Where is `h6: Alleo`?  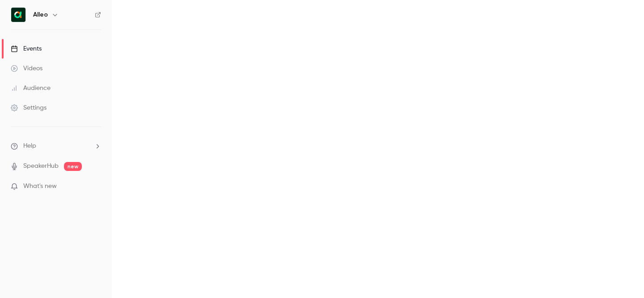 h6: Alleo is located at coordinates (40, 15).